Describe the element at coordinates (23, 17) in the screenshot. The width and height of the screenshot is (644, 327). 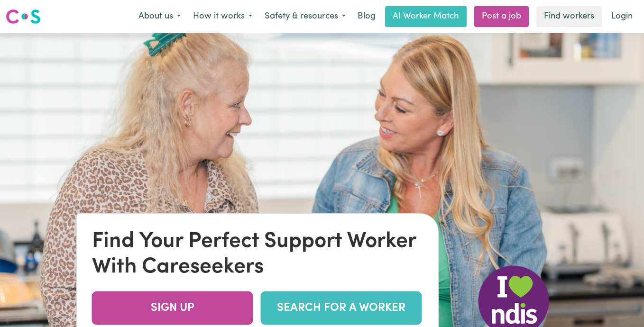
I see `img: Careseekers logo` at that location.